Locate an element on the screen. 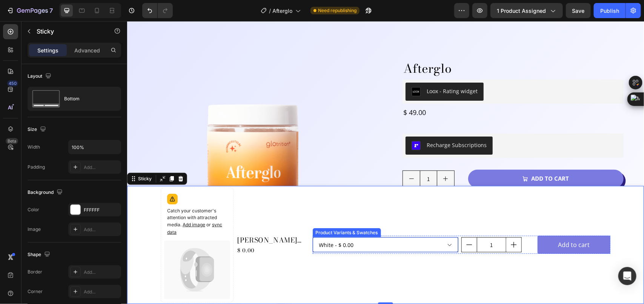  h1: Afterglo is located at coordinates (386, 47).